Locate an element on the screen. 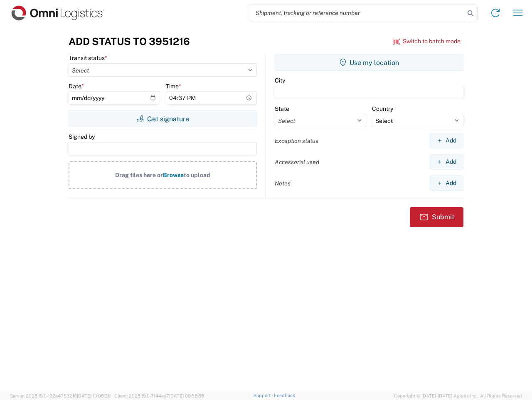 The width and height of the screenshot is (532, 400). label: Time is located at coordinates (173, 86).